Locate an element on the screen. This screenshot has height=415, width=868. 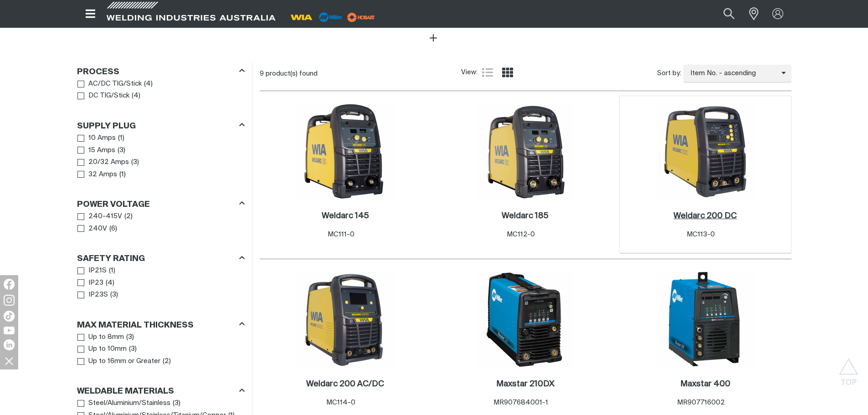
img: Maxstar 210DX is located at coordinates (525, 320).